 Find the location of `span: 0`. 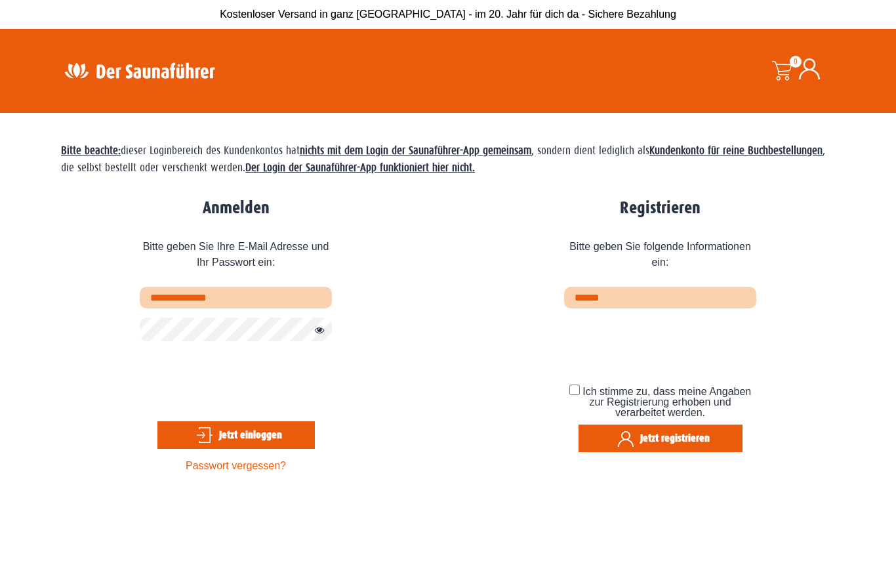

span: 0 is located at coordinates (796, 62).